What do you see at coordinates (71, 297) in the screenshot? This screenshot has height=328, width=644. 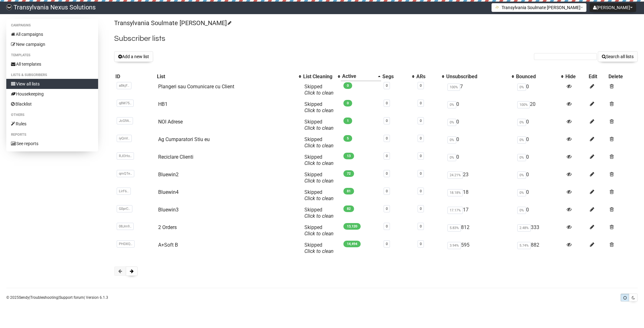 I see `a: Support forum` at bounding box center [71, 297].